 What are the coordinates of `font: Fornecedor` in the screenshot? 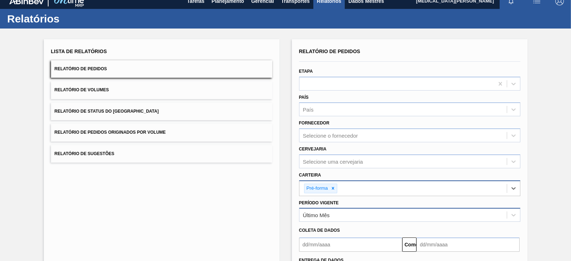 It's located at (314, 123).